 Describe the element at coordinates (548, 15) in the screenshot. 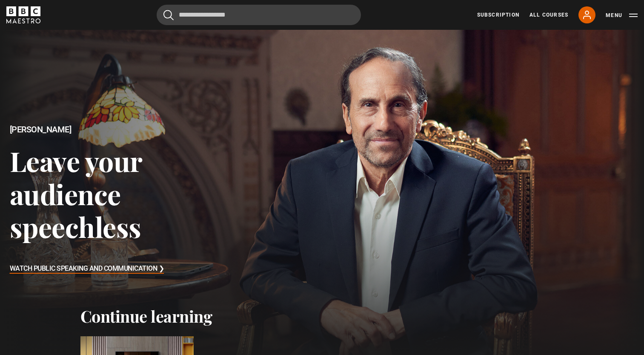

I see `a: All Courses` at that location.